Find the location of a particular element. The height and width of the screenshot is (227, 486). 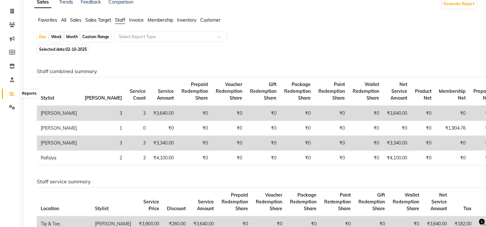

span: Selected date: is located at coordinates (63, 49).